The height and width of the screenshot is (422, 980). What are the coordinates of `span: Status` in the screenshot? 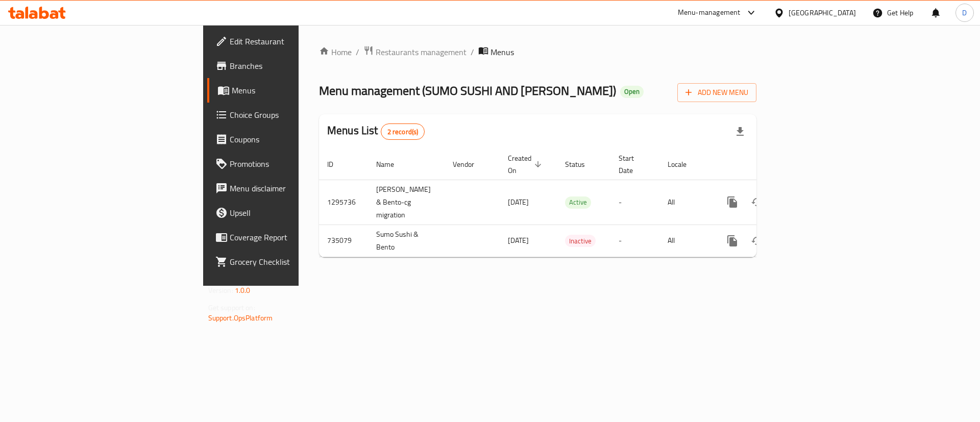 It's located at (581, 164).